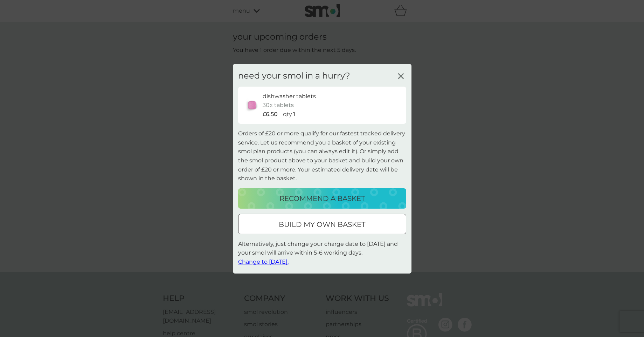 Image resolution: width=644 pixels, height=337 pixels. Describe the element at coordinates (289, 96) in the screenshot. I see `p: dishwasher tablets` at that location.